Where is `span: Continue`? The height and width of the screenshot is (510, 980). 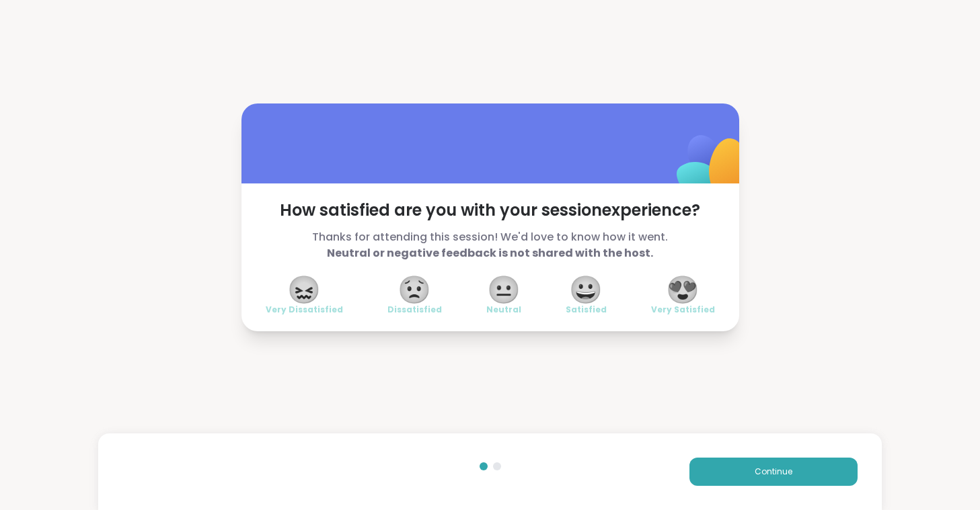 span: Continue is located at coordinates (774, 472).